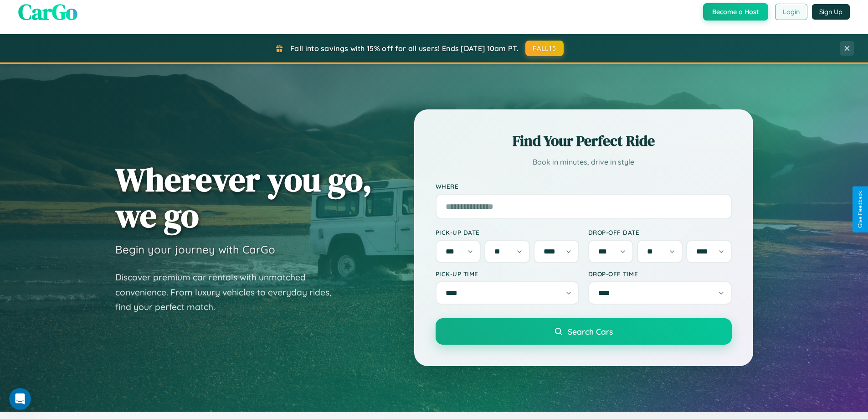 The width and height of the screenshot is (868, 419). I want to click on label: Pick-up Date, so click(507, 232).